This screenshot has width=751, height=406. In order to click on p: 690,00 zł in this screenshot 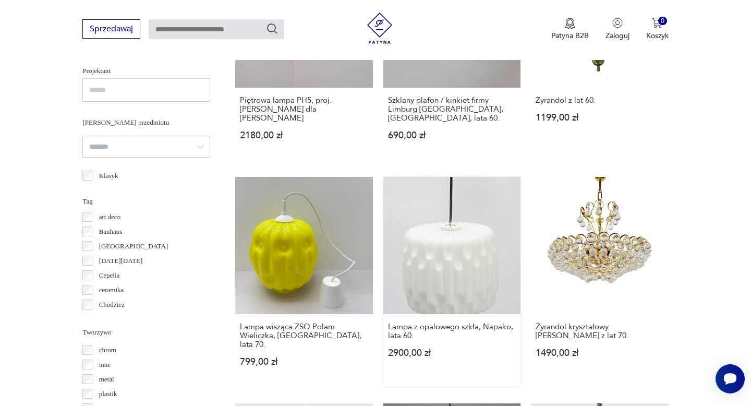, I will do `click(452, 135)`.